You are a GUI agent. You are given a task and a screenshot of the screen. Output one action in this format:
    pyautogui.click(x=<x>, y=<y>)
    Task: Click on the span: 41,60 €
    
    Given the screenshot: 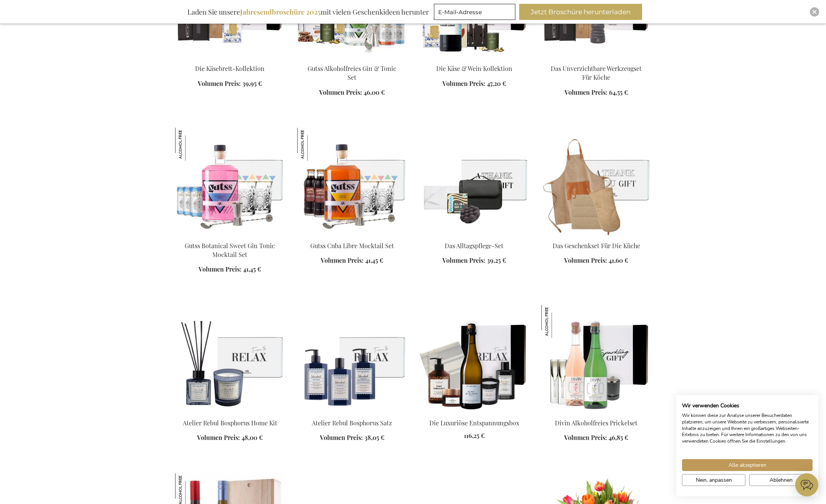 What is the action you would take?
    pyautogui.click(x=618, y=260)
    